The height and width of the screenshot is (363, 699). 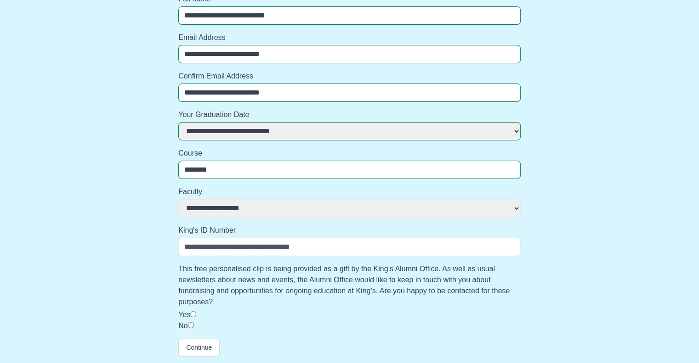 What do you see at coordinates (349, 286) in the screenshot?
I see `label: This free personalised clip is being provided as a gift by the King’s Alumni Office. As well as u...` at bounding box center [349, 286].